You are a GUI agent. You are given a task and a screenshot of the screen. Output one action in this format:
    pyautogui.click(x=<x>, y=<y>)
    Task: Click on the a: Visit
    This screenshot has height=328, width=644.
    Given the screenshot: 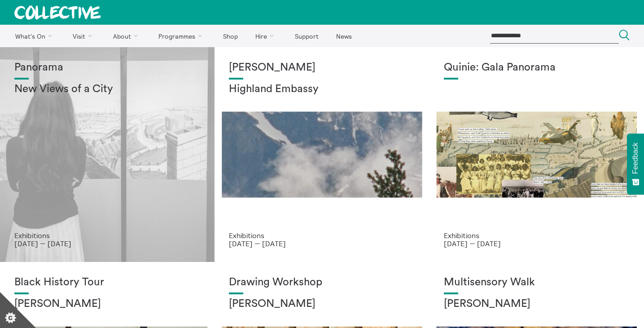 What is the action you would take?
    pyautogui.click(x=85, y=36)
    